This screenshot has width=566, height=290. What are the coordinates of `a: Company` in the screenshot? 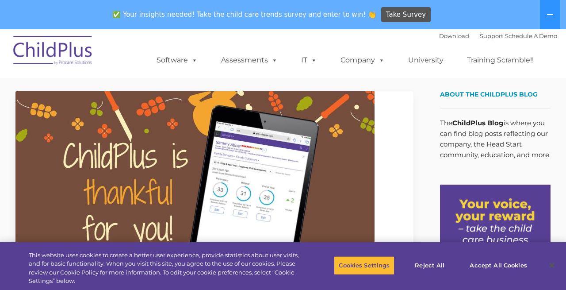 It's located at (363, 60).